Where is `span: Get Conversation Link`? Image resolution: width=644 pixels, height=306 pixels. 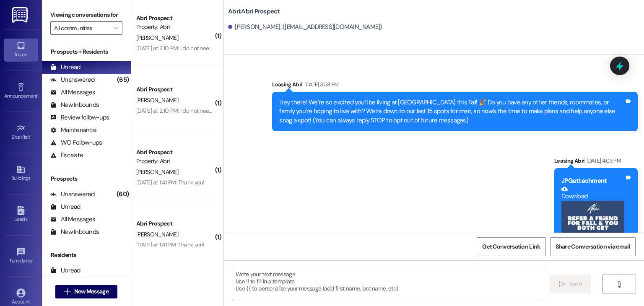
span: Get Conversation Link is located at coordinates (511, 246).